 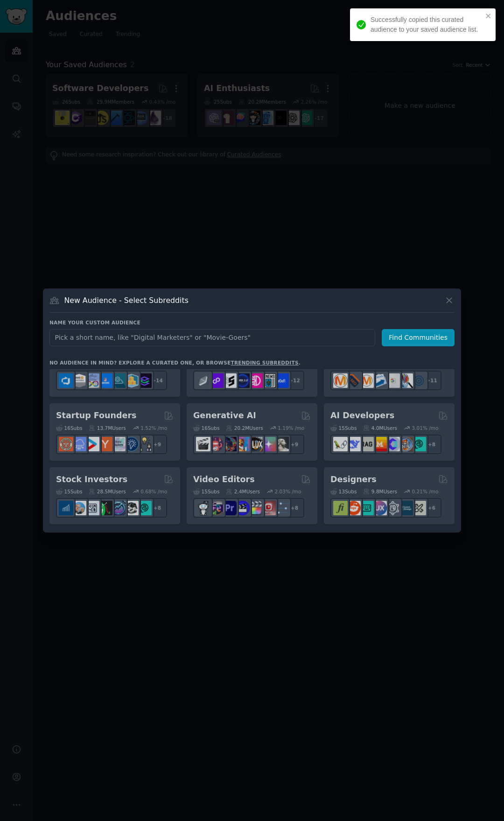 I want to click on div: Successfully copied this curated audience to your saved audience list., so click(x=427, y=25).